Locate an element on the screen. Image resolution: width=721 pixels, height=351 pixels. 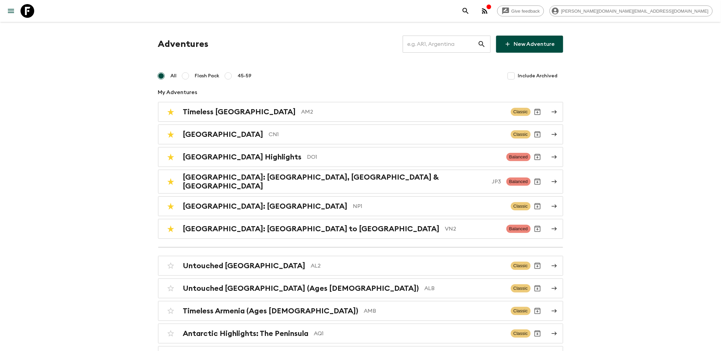
p: AMB is located at coordinates (434, 311).